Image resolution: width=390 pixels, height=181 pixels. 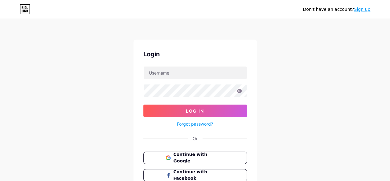 I want to click on a: Forgot password?, so click(x=195, y=123).